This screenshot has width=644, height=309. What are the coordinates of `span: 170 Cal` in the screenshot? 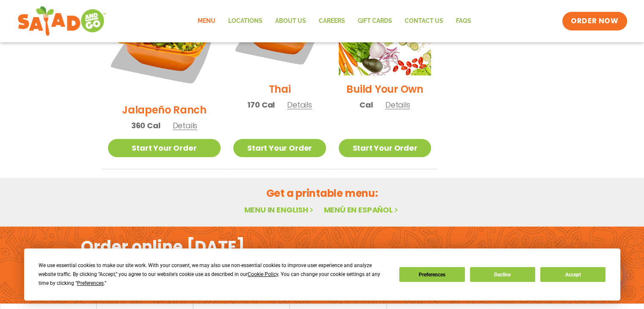 It's located at (260, 104).